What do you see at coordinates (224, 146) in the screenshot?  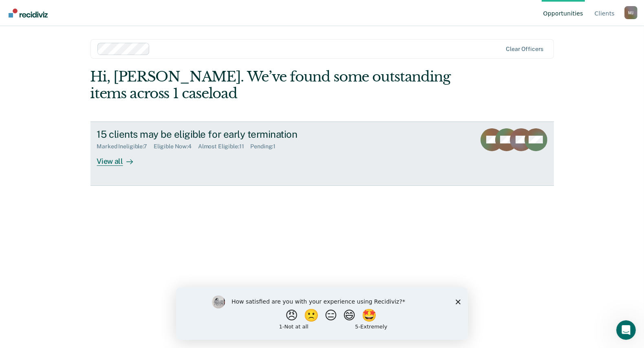 I see `div: Almost Eligible : 11` at bounding box center [224, 146].